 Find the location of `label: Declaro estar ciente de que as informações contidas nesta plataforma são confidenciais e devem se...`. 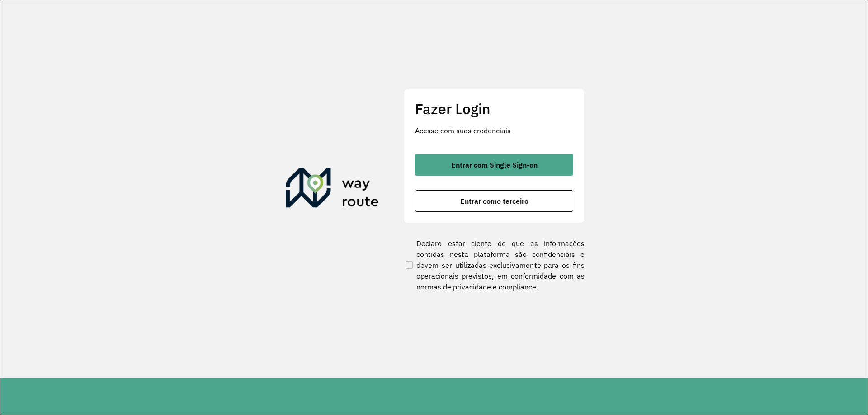

label: Declaro estar ciente de que as informações contidas nesta plataforma são confidenciais e devem se... is located at coordinates (494, 265).